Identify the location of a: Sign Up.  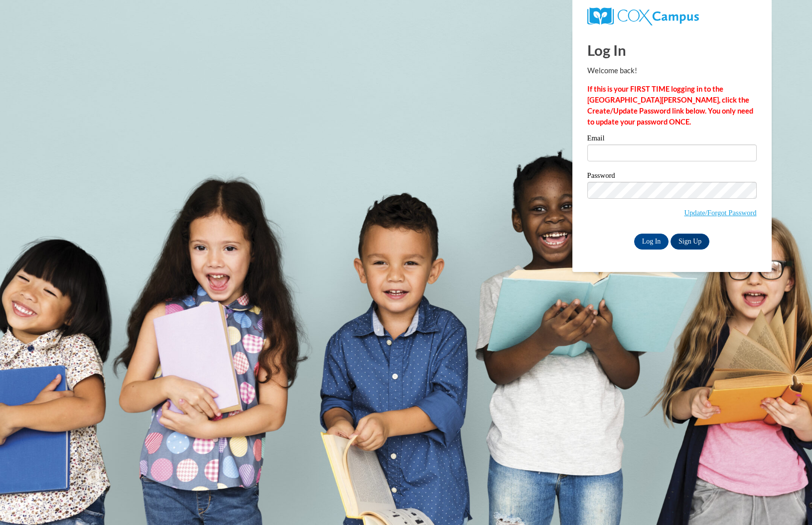
(690, 241).